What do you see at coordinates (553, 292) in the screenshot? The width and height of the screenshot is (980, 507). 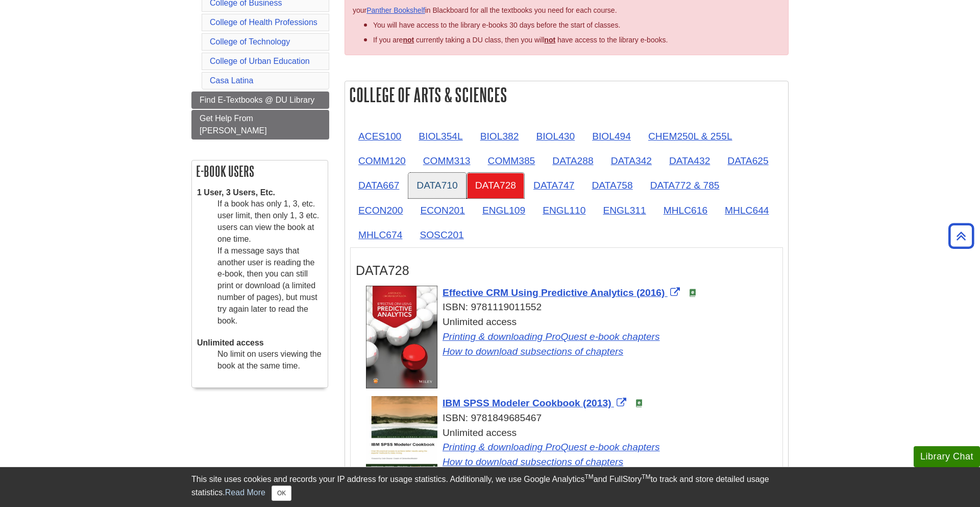 I see `span: Effective CRM Using Predictive Analytics (2016)` at bounding box center [553, 292].